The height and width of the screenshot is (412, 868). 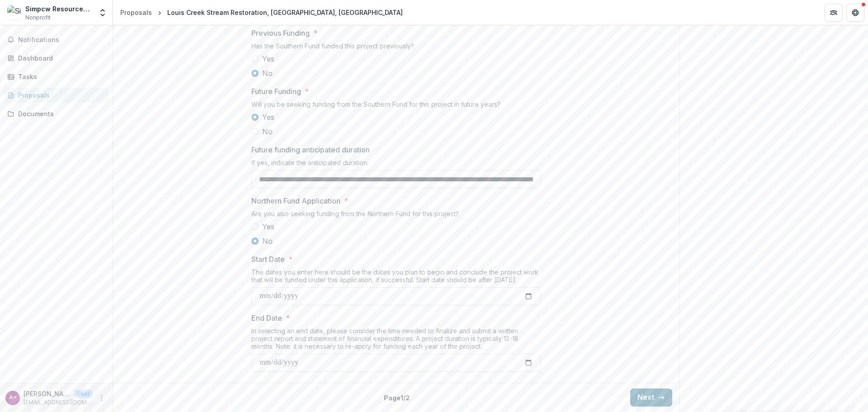 I want to click on p: Northern Fund Application, so click(x=296, y=201).